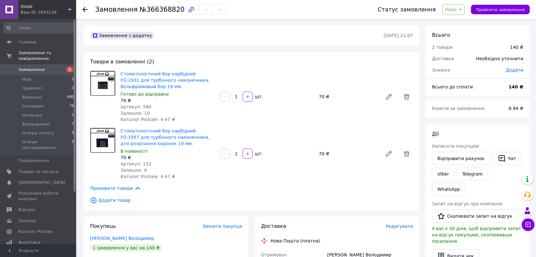  Describe the element at coordinates (70, 97) in the screenshot. I see `span: 680` at that location.